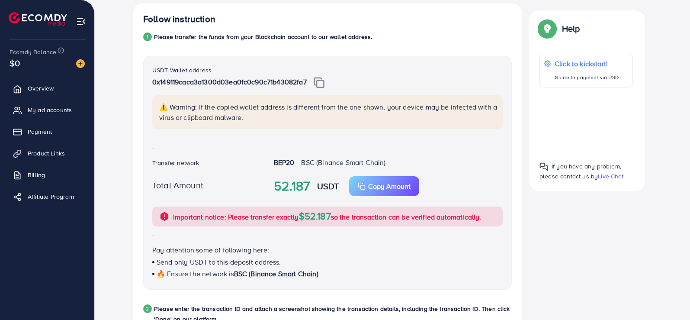 The height and width of the screenshot is (320, 690). I want to click on span: $0, so click(15, 63).